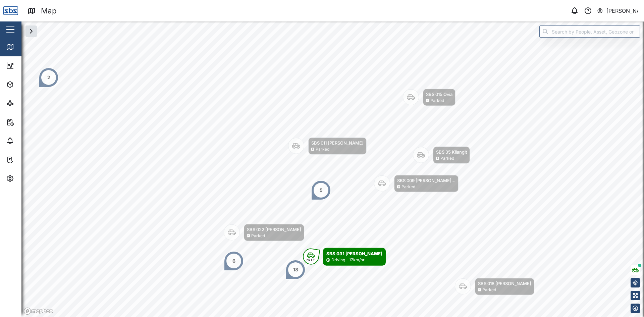 This screenshot has width=644, height=317. I want to click on div: 2, so click(49, 77).